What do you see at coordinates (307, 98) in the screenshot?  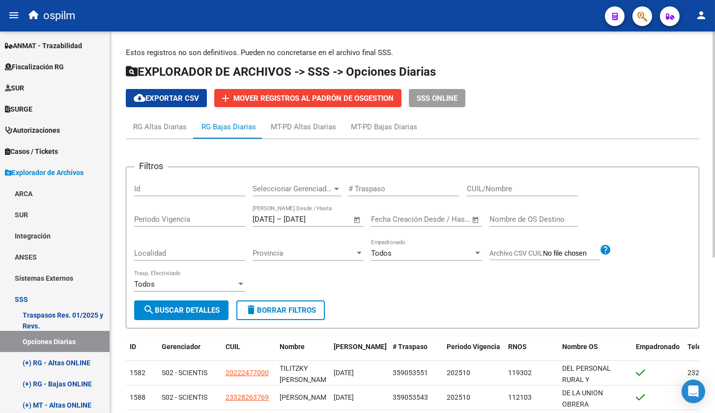 I see `button: Mover registros al PADRÓN de OsGestion` at bounding box center [307, 98].